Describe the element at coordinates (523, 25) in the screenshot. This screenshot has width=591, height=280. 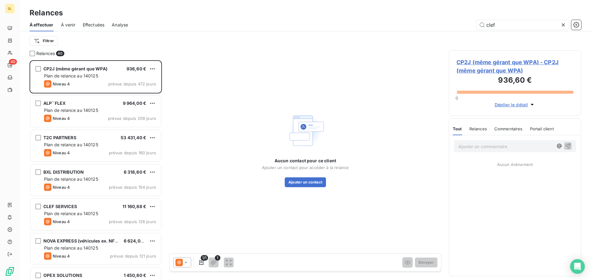
I see `input: Rechercher` at that location.